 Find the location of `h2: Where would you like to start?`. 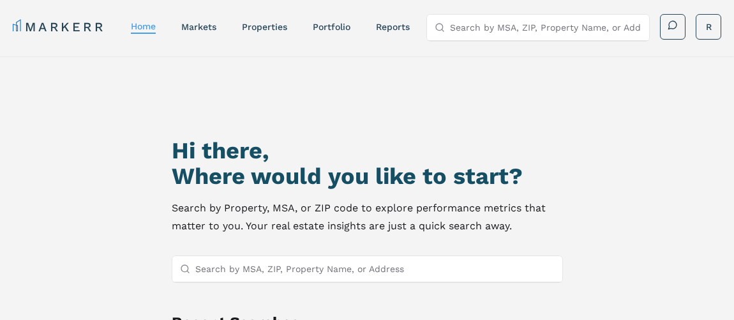

h2: Where would you like to start? is located at coordinates (367, 176).